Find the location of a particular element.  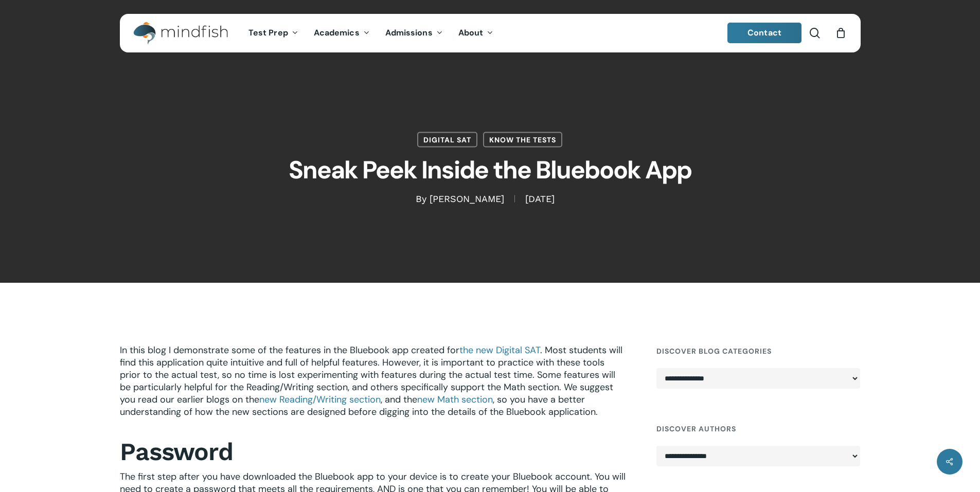

span: , and the is located at coordinates (399, 400).